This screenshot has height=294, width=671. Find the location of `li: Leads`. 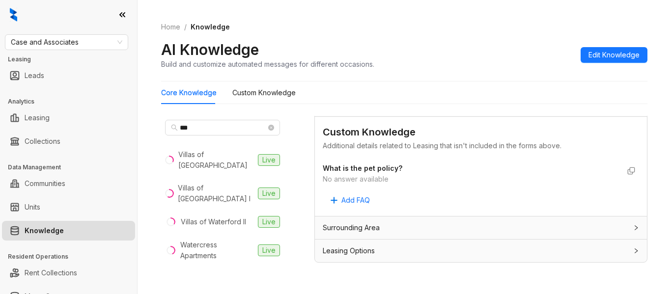

li: Leads is located at coordinates (68, 76).